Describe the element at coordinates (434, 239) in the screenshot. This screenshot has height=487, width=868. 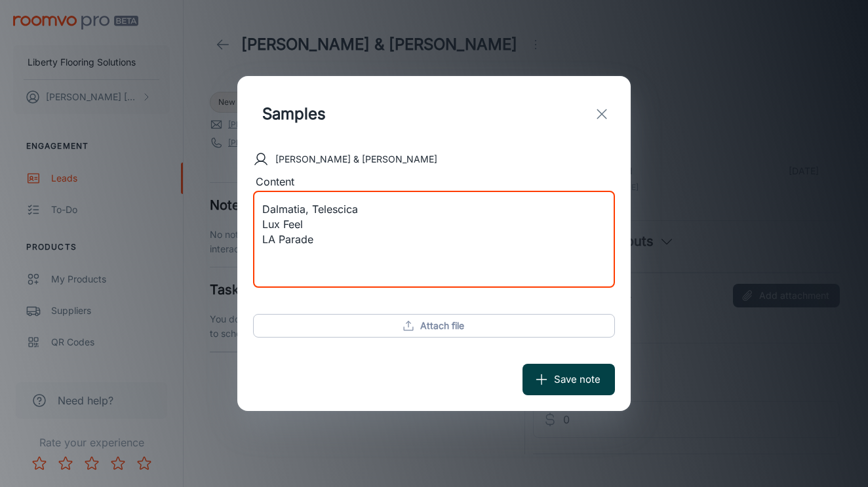
I see `textarea: Dalmatia, Telescica Lux Feel LA Parade` at that location.